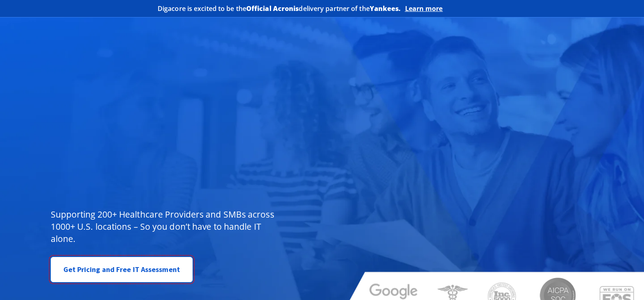  What do you see at coordinates (121, 270) in the screenshot?
I see `span: Get Pricing and Free IT Assessment` at bounding box center [121, 270].